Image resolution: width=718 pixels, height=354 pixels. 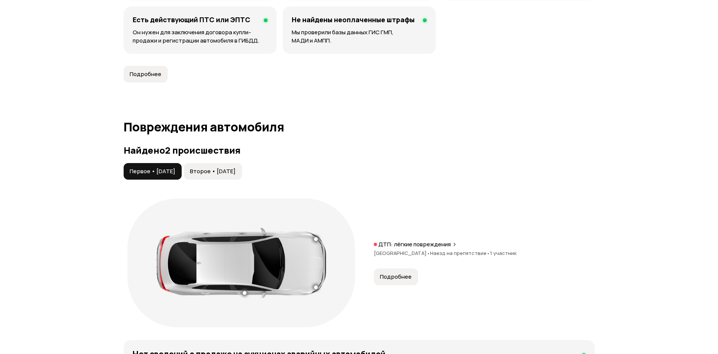 I want to click on h4: Не найдены неоплаченные штрафы, so click(x=353, y=20).